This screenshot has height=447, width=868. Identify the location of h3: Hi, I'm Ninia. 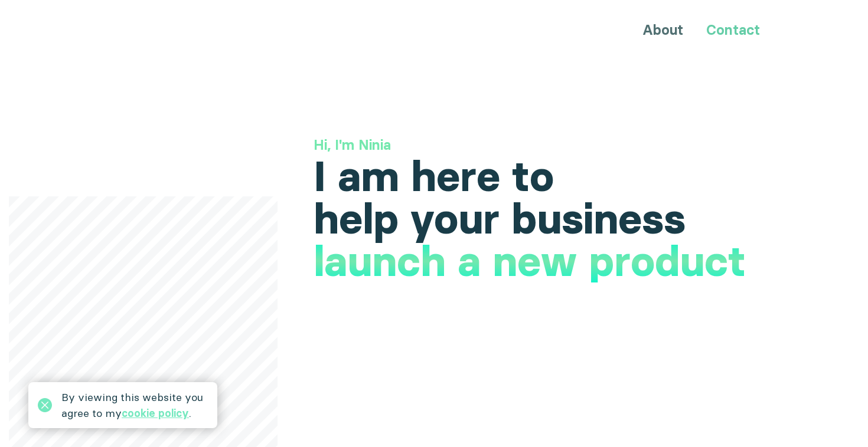
(546, 145).